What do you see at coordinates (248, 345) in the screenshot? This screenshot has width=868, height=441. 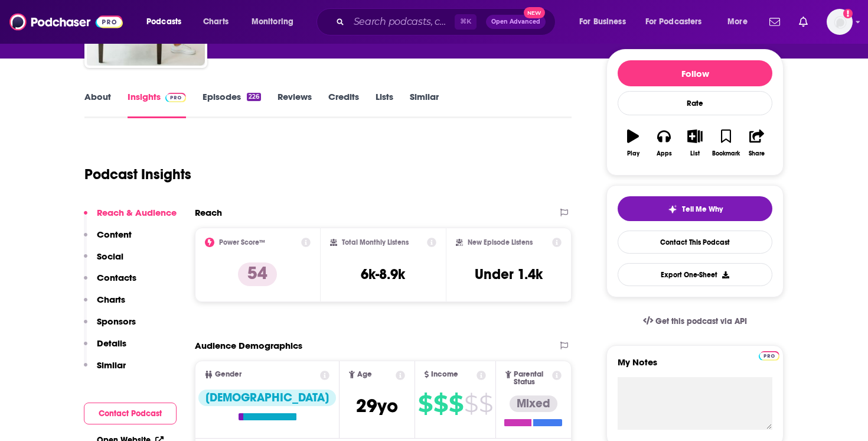 I see `h2: Audience Demographics` at bounding box center [248, 345].